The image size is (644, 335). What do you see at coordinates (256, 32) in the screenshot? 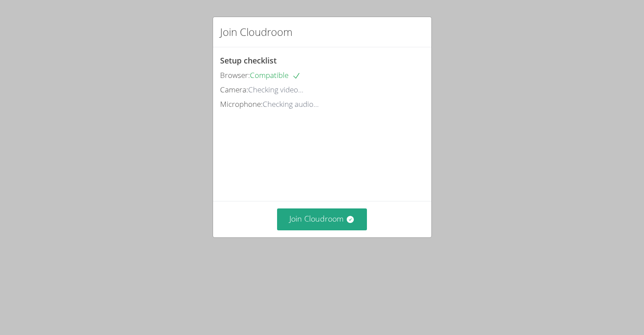
I see `h2: Join Cloudroom` at bounding box center [256, 32].